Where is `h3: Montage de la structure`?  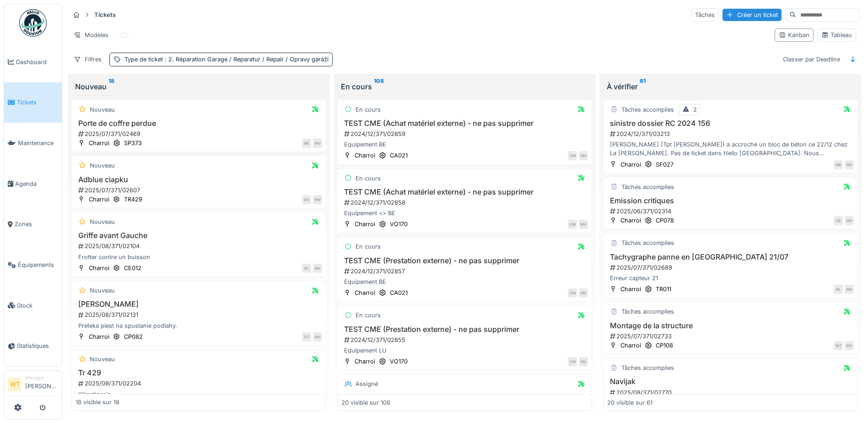
h3: Montage de la structure is located at coordinates (730, 325).